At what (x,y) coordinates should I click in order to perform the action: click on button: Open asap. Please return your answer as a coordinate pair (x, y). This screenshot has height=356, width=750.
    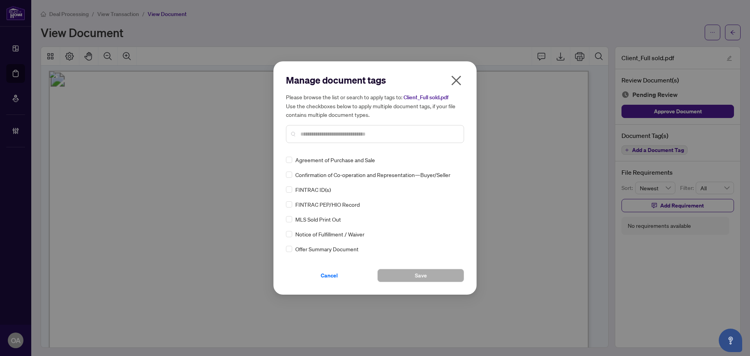
    Looking at the image, I should click on (730, 340).